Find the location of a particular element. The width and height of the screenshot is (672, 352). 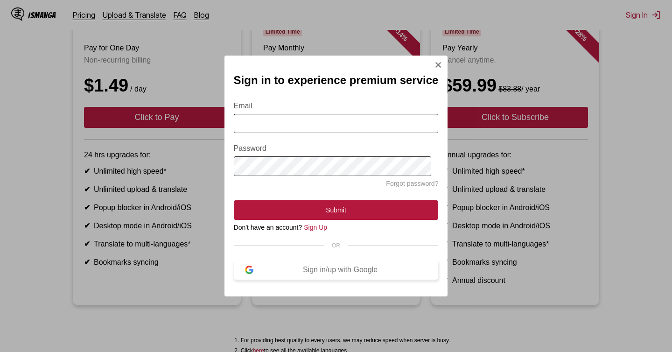

img: Close is located at coordinates (438, 65).